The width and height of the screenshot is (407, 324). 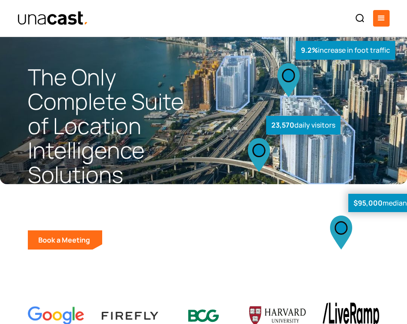 What do you see at coordinates (116, 126) in the screenshot?
I see `h1: The Only Complete Suite of Location Intelligence Solutions` at bounding box center [116, 126].